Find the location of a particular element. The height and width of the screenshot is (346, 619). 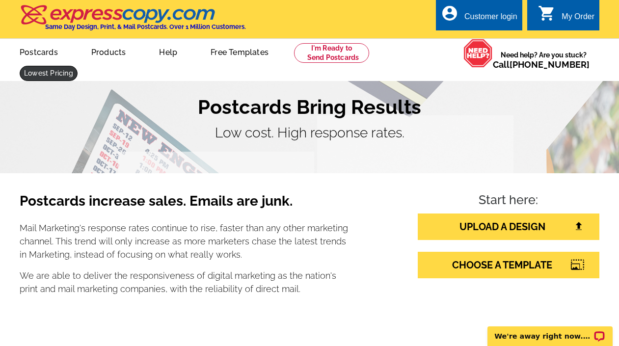

a: Free Templates is located at coordinates (240, 51).